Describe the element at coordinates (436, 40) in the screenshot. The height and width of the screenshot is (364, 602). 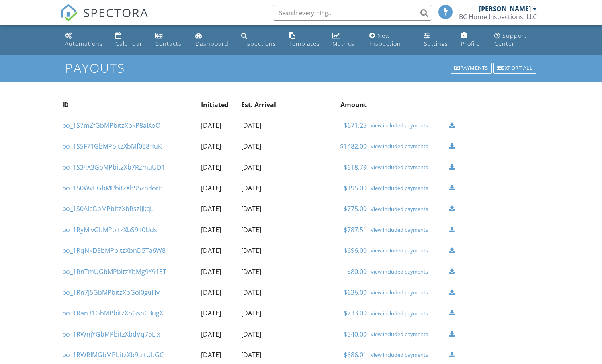
I see `a: Settings` at that location.